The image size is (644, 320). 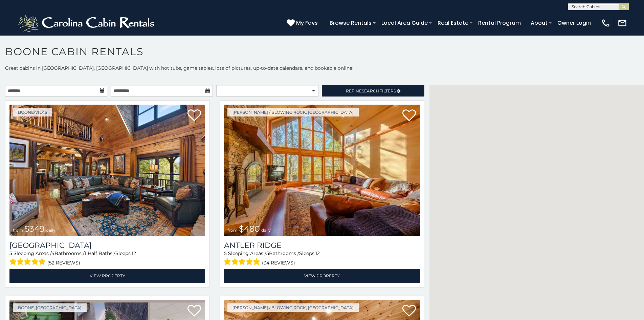 What do you see at coordinates (279, 263) in the screenshot?
I see `span: (34 reviews)` at bounding box center [279, 263].